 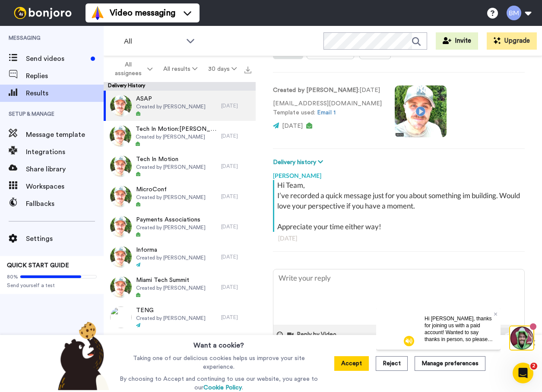 I want to click on div: Hi Team, I’ve recorded a quick message just for you about something im building. Would love your ..., so click(x=400, y=206).